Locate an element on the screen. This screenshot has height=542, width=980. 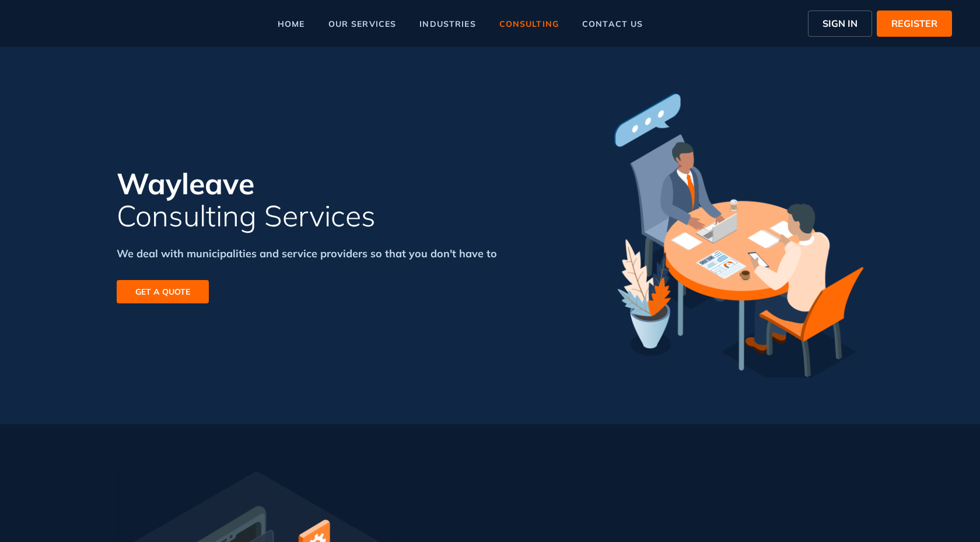
span: Wayleave is located at coordinates (185, 183).